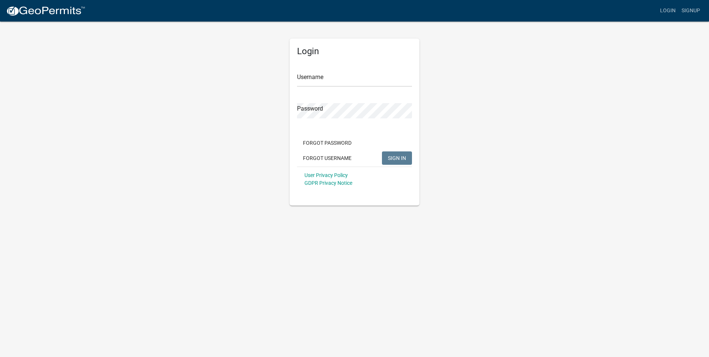 Image resolution: width=709 pixels, height=357 pixels. I want to click on h5: Login, so click(355, 51).